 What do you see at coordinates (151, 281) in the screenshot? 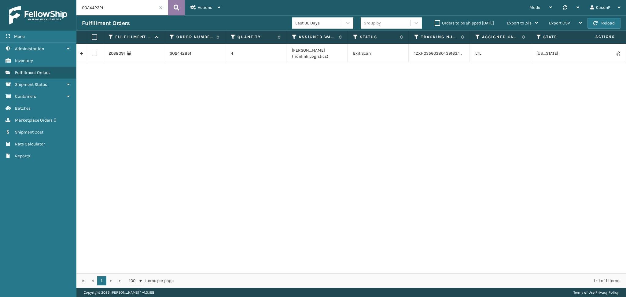
I see `span: items per page` at bounding box center [151, 281].